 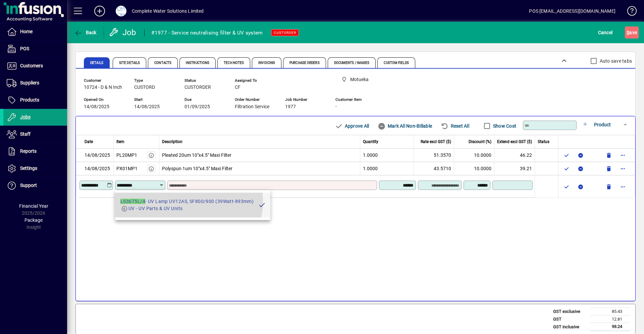 I want to click on span: Assigned To, so click(x=255, y=80).